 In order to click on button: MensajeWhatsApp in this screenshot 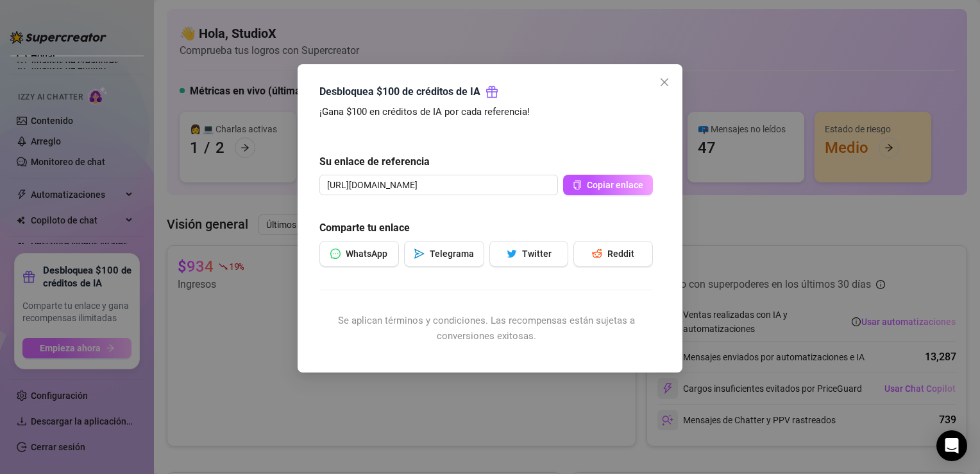, I will do `click(359, 253)`.